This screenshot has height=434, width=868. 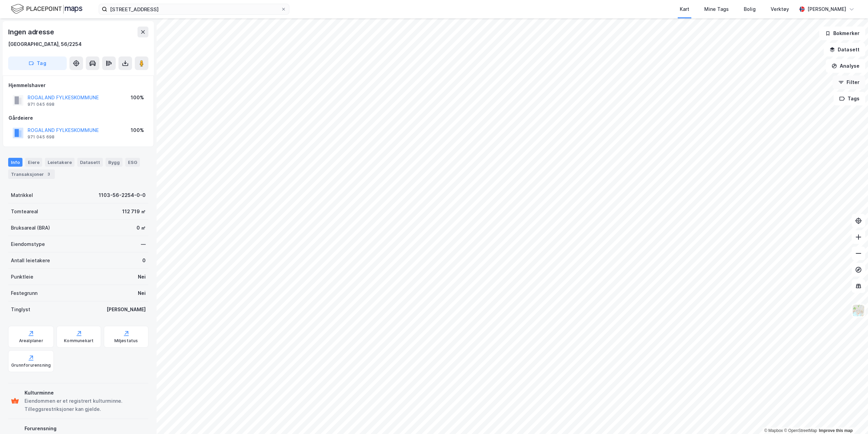 I want to click on button: Bokmerker, so click(x=842, y=33).